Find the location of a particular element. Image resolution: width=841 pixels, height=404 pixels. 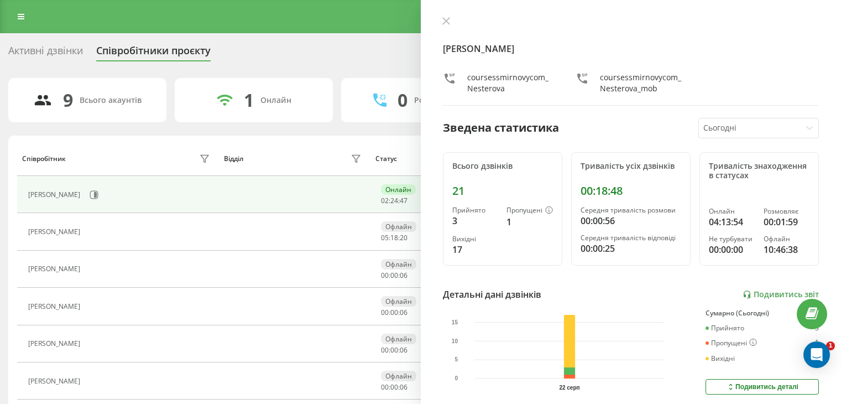

text: 0 is located at coordinates (456, 378).